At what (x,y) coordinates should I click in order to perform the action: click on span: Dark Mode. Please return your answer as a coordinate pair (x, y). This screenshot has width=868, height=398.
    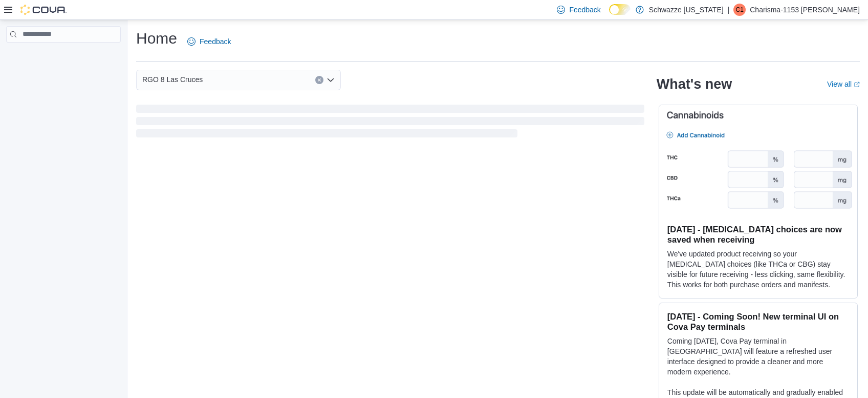
    Looking at the image, I should click on (609, 15).